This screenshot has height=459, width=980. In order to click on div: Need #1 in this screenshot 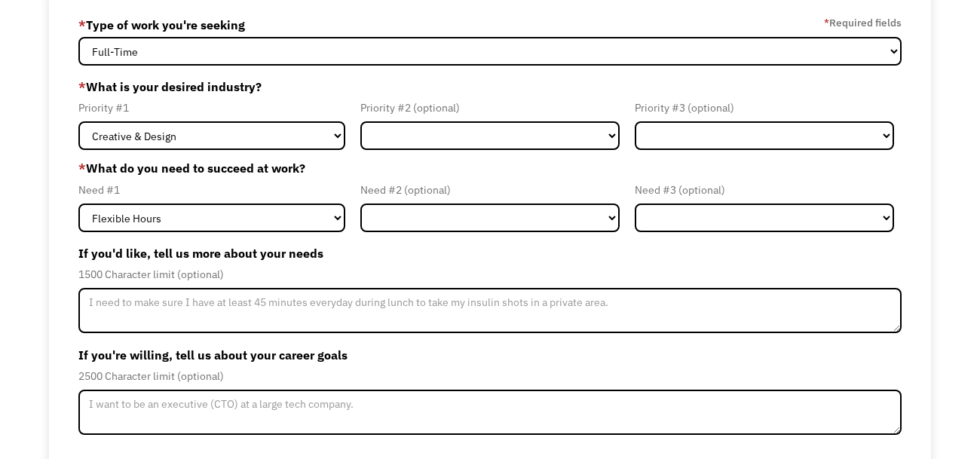, I will do `click(212, 190)`.